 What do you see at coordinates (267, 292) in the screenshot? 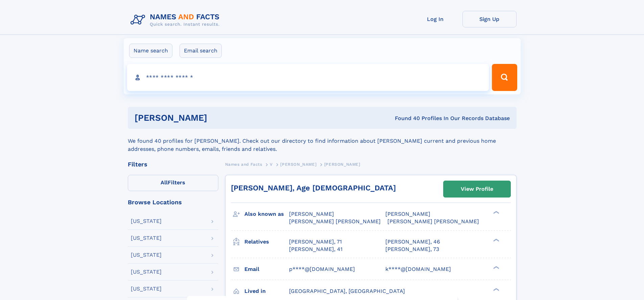
I see `h3: Lived in` at bounding box center [267, 292].